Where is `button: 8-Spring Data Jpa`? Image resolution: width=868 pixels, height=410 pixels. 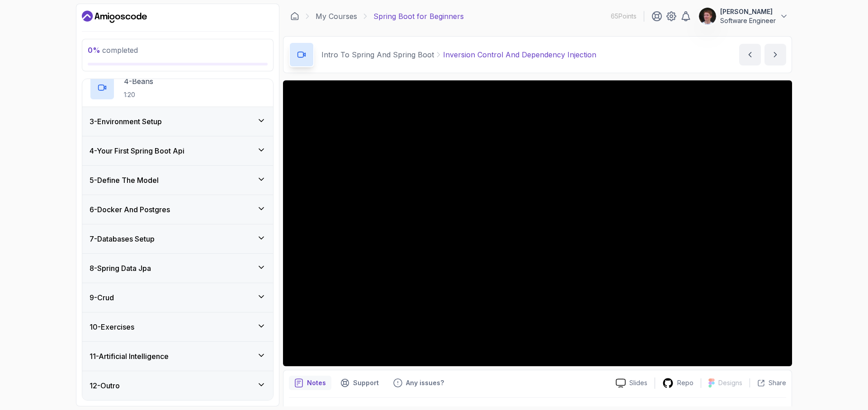 button: 8-Spring Data Jpa is located at coordinates (178, 268).